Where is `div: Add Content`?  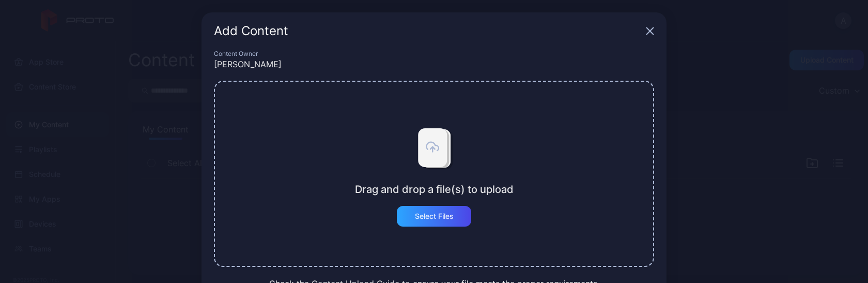 div: Add Content is located at coordinates (428, 31).